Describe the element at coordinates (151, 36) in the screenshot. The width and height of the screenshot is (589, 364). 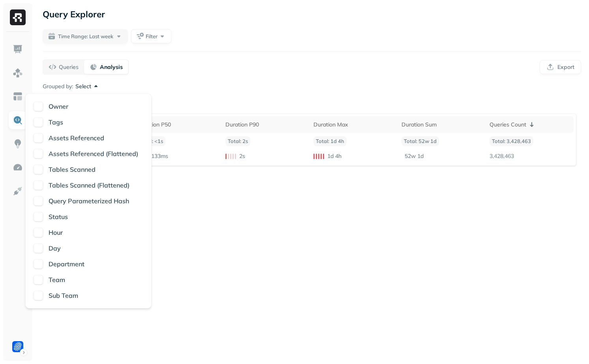
I see `button: Filter` at that location.